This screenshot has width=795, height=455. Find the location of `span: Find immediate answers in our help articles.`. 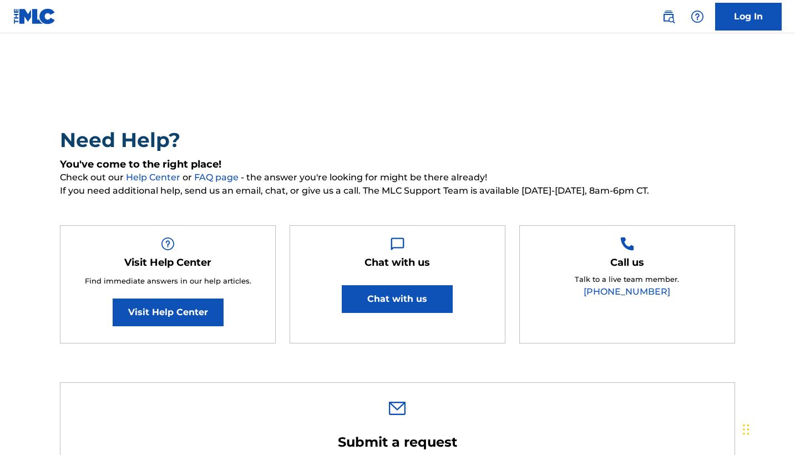

span: Find immediate answers in our help articles. is located at coordinates (168, 281).